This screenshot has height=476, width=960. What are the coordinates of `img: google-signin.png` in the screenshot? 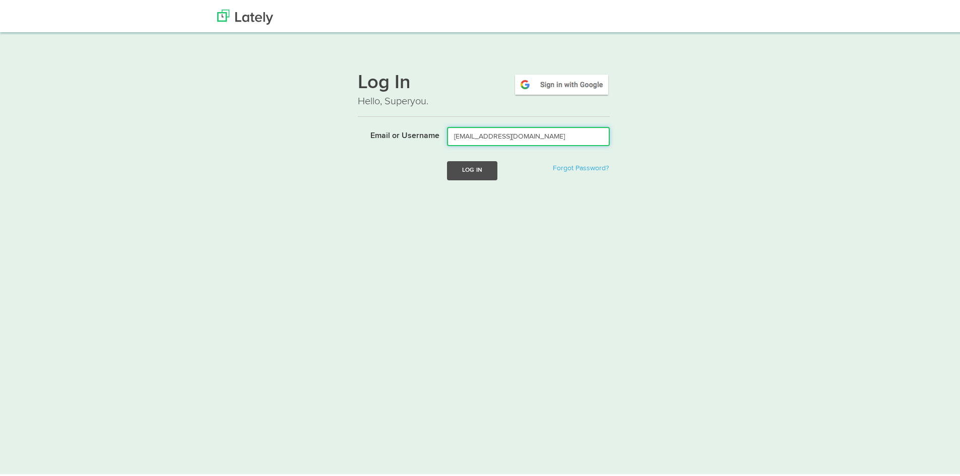 It's located at (562, 83).